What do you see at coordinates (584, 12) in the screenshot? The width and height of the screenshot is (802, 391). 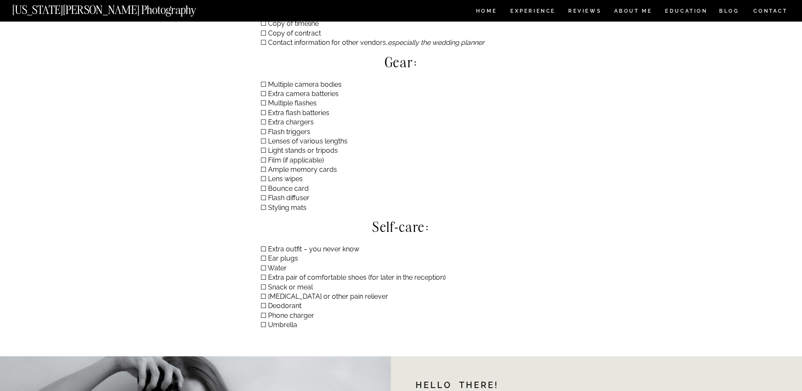 I see `a: REVIEWS` at bounding box center [584, 12].